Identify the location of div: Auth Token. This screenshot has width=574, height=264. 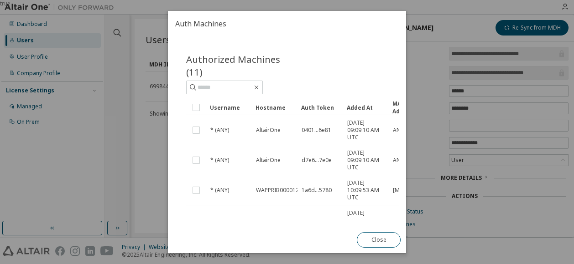
(320, 108).